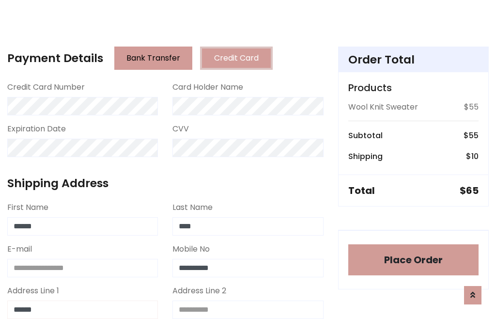 This screenshot has height=319, width=496. Describe the element at coordinates (165, 183) in the screenshot. I see `h4: Shipping Address` at that location.